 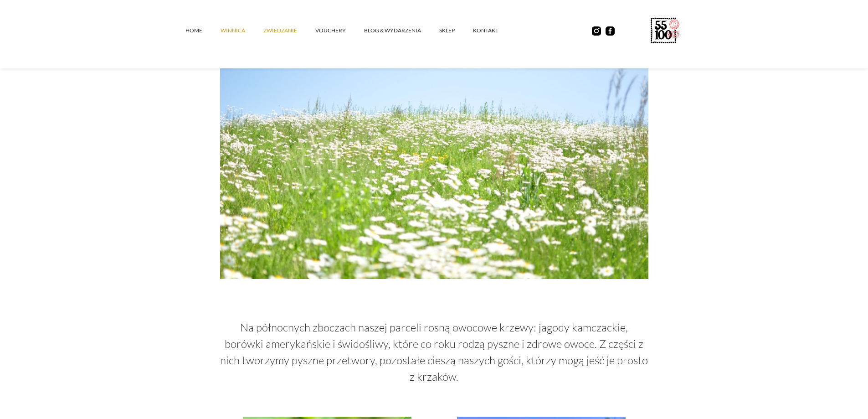 What do you see at coordinates (494, 30) in the screenshot?
I see `a: kontakt` at bounding box center [494, 30].